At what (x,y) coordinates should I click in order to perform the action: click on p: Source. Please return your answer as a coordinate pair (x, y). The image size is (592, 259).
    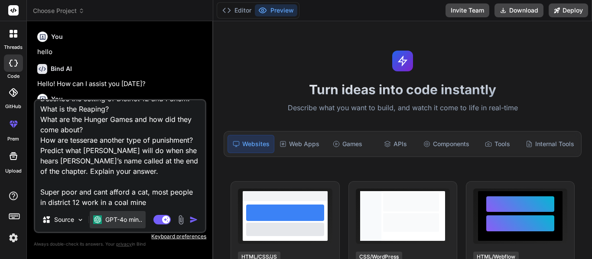
    Looking at the image, I should click on (64, 220).